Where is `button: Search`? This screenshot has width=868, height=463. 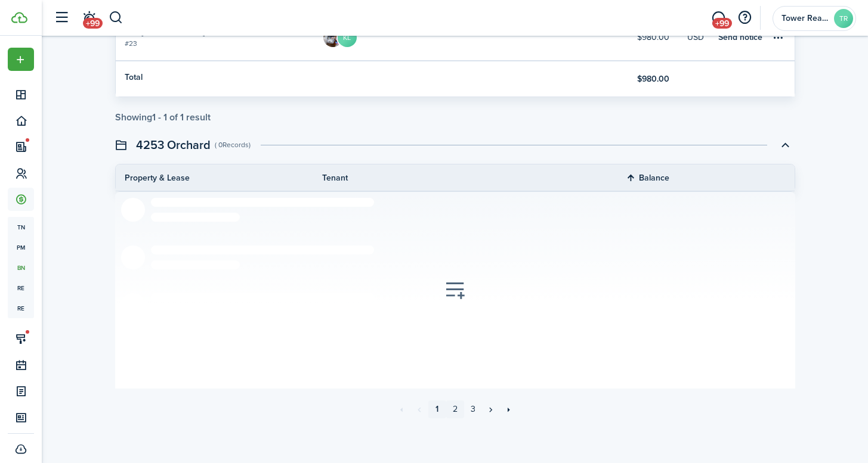 button: Search is located at coordinates (116, 18).